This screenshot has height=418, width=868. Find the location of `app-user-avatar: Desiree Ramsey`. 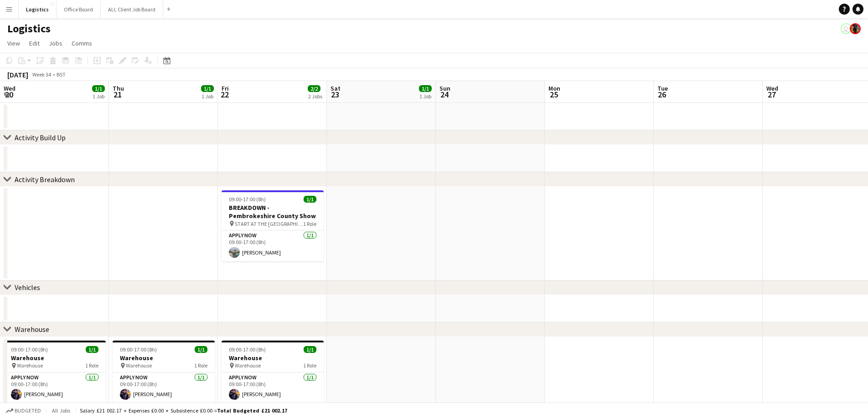

app-user-avatar: Desiree Ramsey is located at coordinates (855, 29).